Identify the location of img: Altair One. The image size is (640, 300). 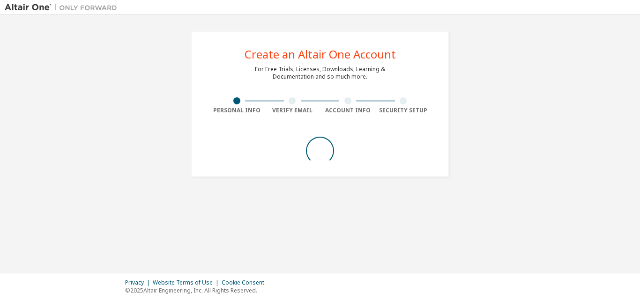
(63, 7).